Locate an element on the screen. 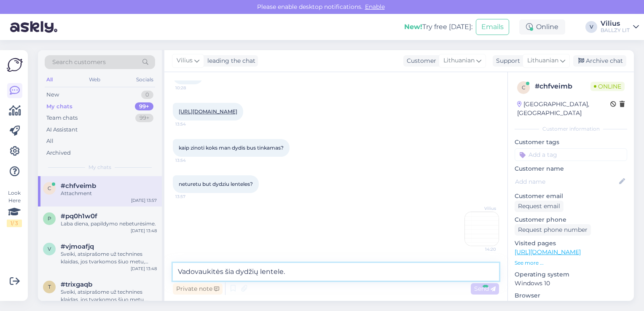  div: leading the chat is located at coordinates (230, 61).